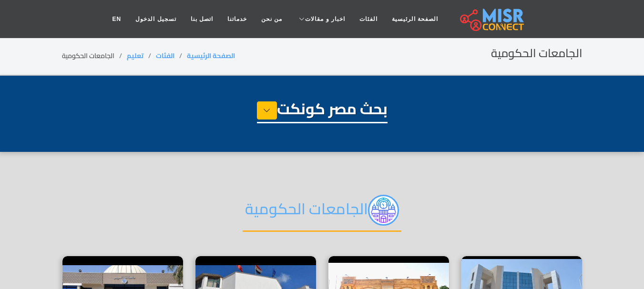  What do you see at coordinates (95, 56) in the screenshot?
I see `li: الجامعات الحكومية` at bounding box center [95, 56].